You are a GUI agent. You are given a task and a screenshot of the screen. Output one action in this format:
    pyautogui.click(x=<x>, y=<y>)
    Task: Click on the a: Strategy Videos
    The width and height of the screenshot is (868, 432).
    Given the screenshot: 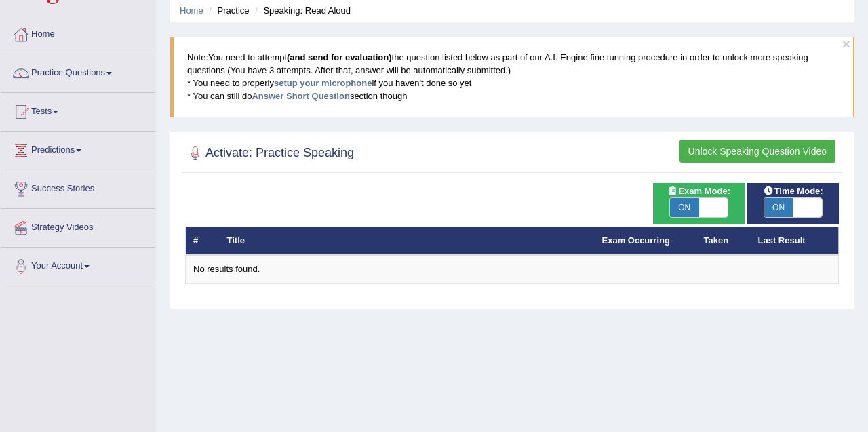 What is the action you would take?
    pyautogui.click(x=78, y=226)
    